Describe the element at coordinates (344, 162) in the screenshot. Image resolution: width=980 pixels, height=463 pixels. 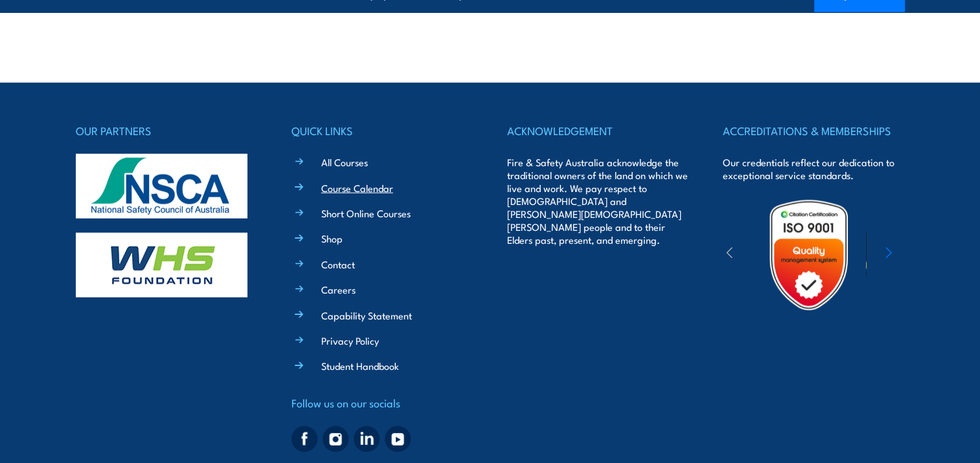
I see `a: All Courses` at that location.